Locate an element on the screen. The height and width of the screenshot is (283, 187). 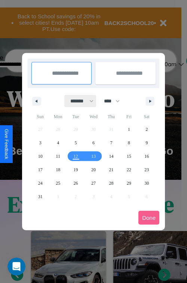
span: 1 is located at coordinates (129, 129).